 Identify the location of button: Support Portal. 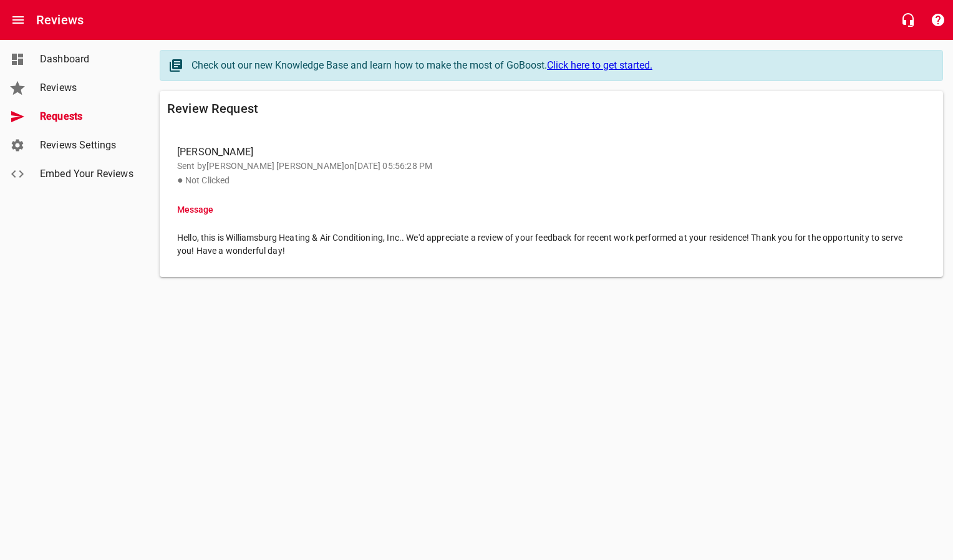
(938, 20).